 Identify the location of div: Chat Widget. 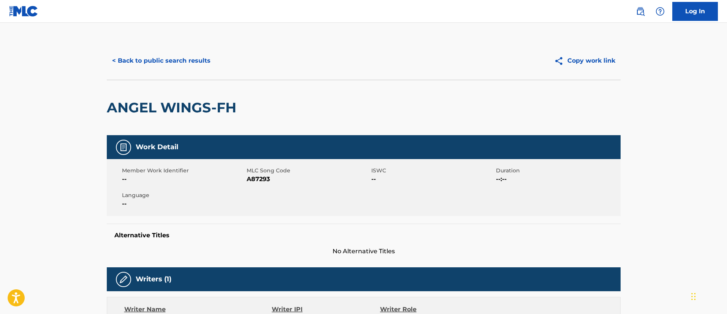
(708, 296).